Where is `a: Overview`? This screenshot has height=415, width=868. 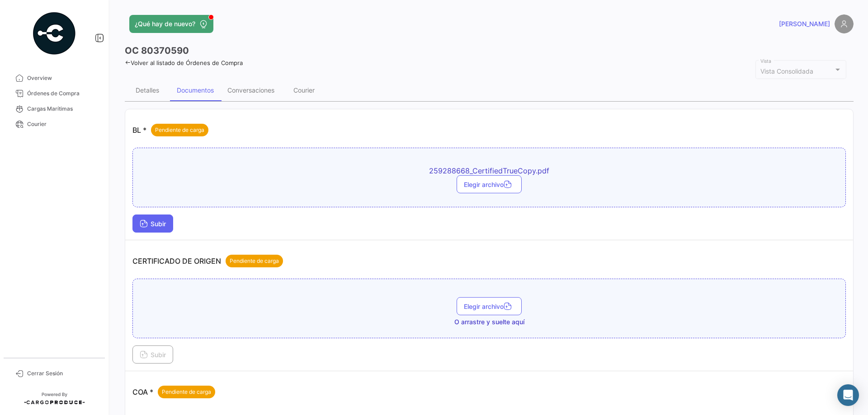
a: Overview is located at coordinates (54, 78).